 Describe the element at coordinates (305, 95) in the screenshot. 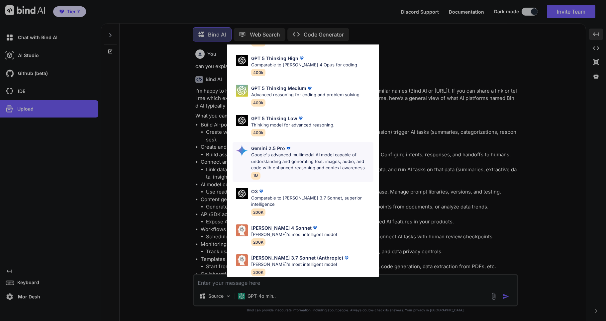

I see `p: Advanced reasoning for coding and problem solving` at that location.